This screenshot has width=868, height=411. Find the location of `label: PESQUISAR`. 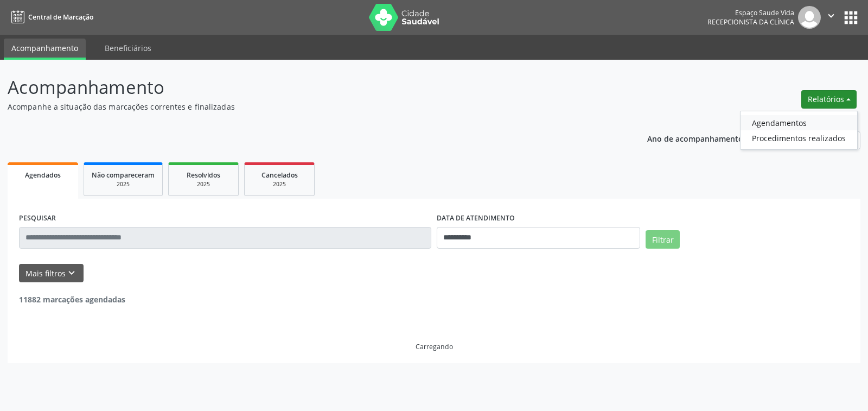

label: PESQUISAR is located at coordinates (37, 218).